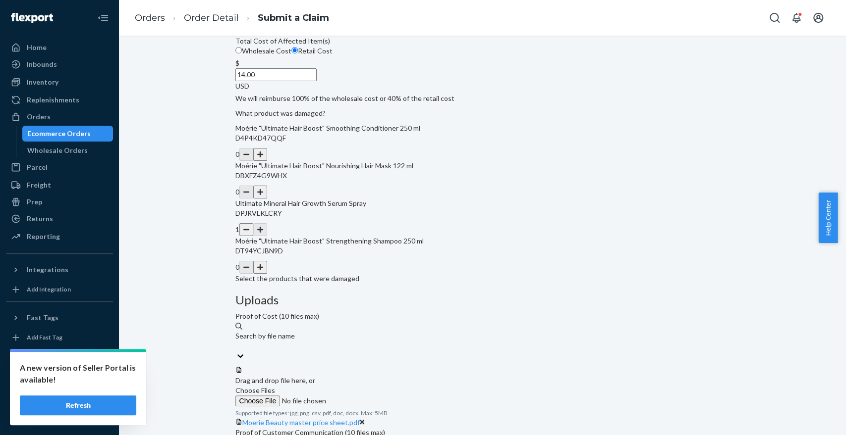  Describe the element at coordinates (327, 128) in the screenshot. I see `span: Moérie "Ultimate Hair Boost" Smoothing Conditioner 250 ml` at that location.